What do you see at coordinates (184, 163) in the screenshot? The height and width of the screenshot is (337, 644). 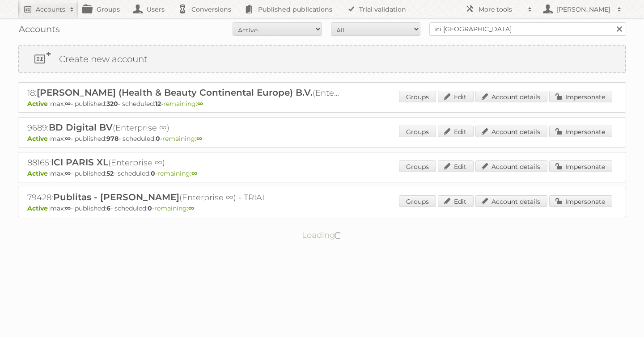 I see `h2: 88165: (Enterprise ∞)` at bounding box center [184, 163].